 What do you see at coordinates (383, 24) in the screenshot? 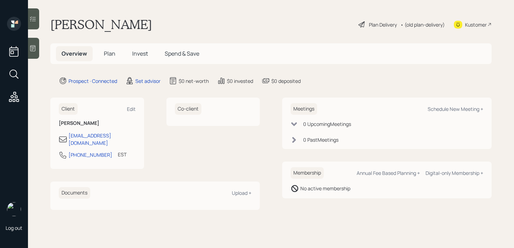
I see `div: Plan Delivery` at bounding box center [383, 24].